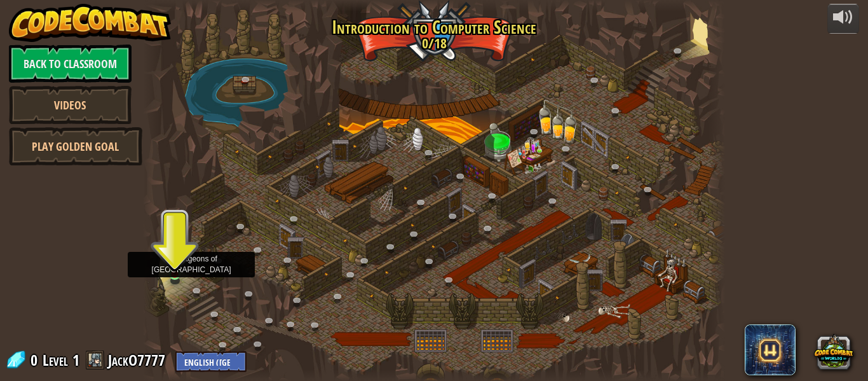  I want to click on a: Videos, so click(70, 105).